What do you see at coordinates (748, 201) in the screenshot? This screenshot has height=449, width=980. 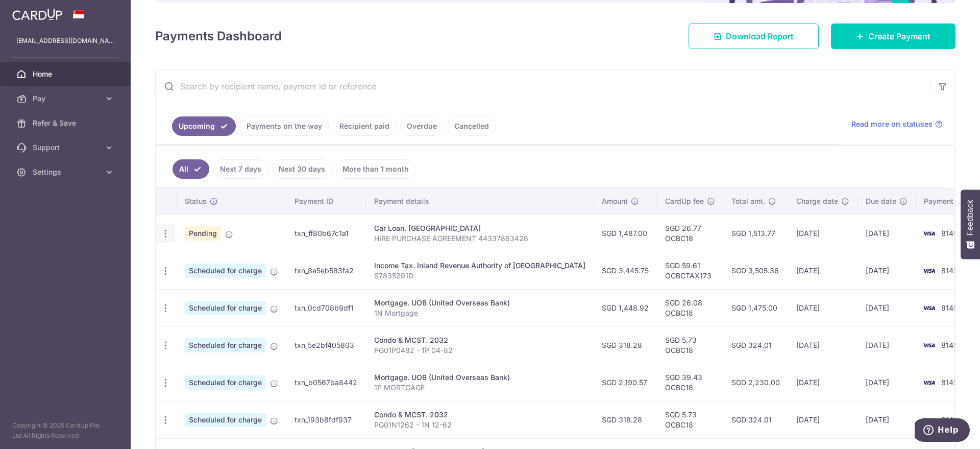 I see `span: Total amt.` at bounding box center [748, 201].